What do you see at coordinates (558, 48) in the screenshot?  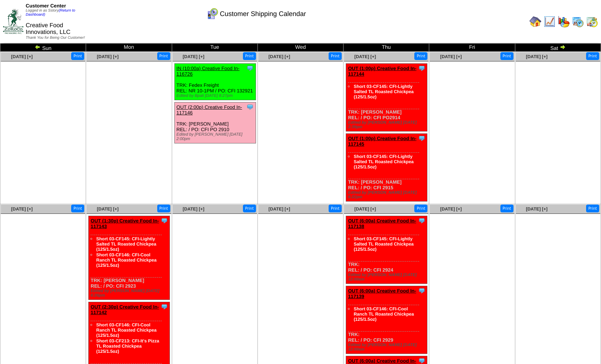 I see `td: Sat` at bounding box center [558, 48].